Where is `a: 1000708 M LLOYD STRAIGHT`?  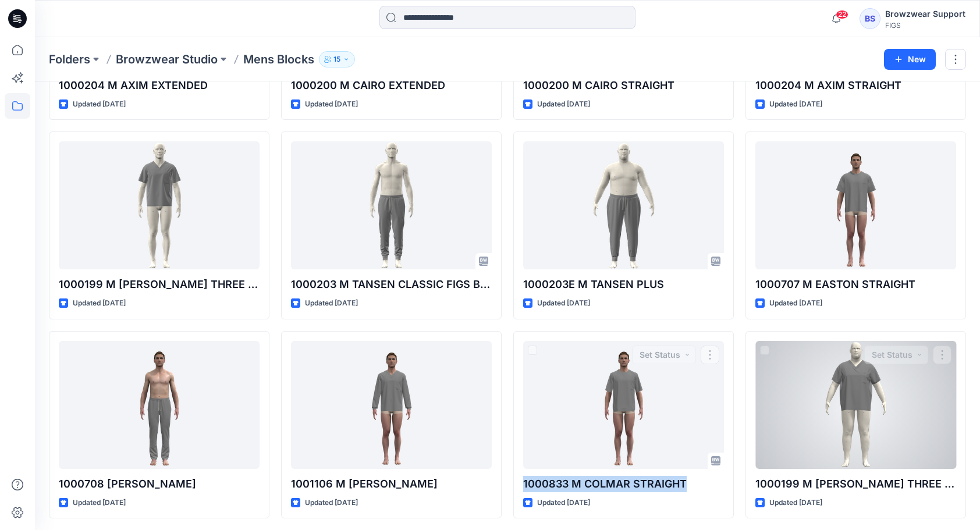 a: 1000708 M LLOYD STRAIGHT is located at coordinates (159, 405).